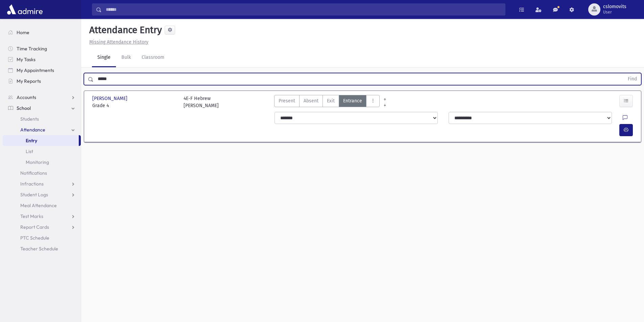 The width and height of the screenshot is (644, 322). What do you see at coordinates (287, 101) in the screenshot?
I see `span: Present` at bounding box center [287, 101].